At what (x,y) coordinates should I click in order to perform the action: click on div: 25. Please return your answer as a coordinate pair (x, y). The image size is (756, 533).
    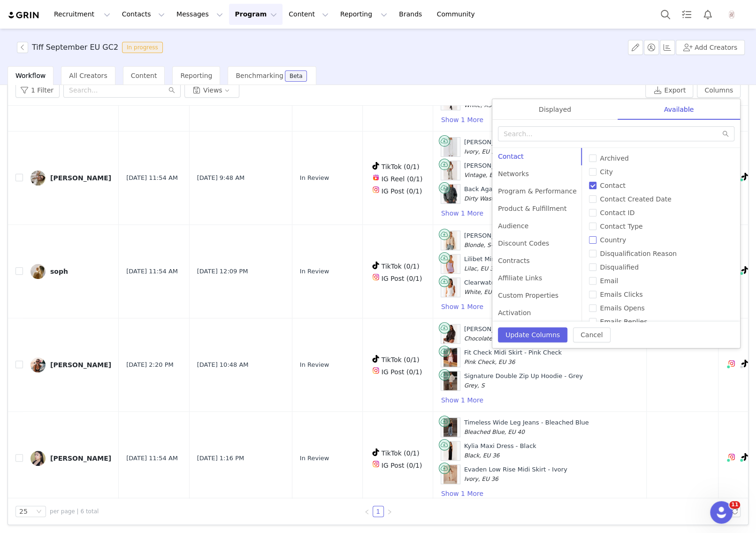
    Looking at the image, I should click on (23, 511).